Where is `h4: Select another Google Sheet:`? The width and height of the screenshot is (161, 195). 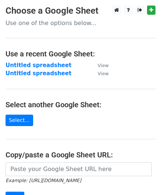
h4: Select another Google Sheet: is located at coordinates (80, 105).